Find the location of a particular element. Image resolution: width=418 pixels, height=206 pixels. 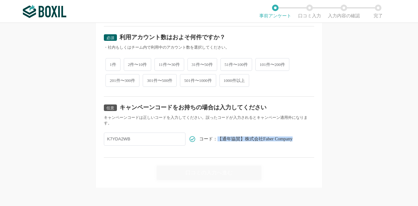

span: 501件〜1000件 is located at coordinates (198, 80).